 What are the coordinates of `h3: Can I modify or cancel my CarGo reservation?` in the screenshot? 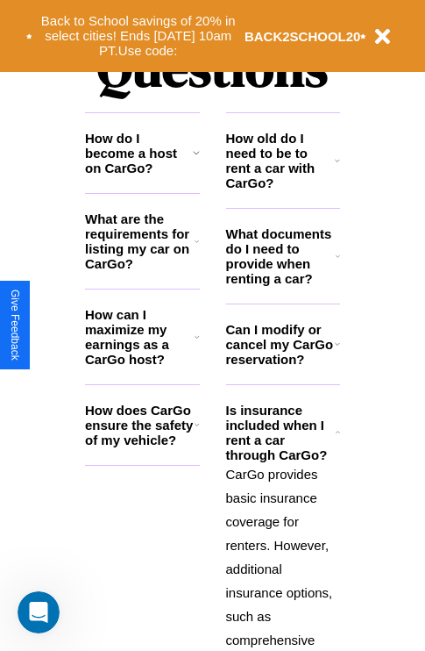 It's located at (281, 344).